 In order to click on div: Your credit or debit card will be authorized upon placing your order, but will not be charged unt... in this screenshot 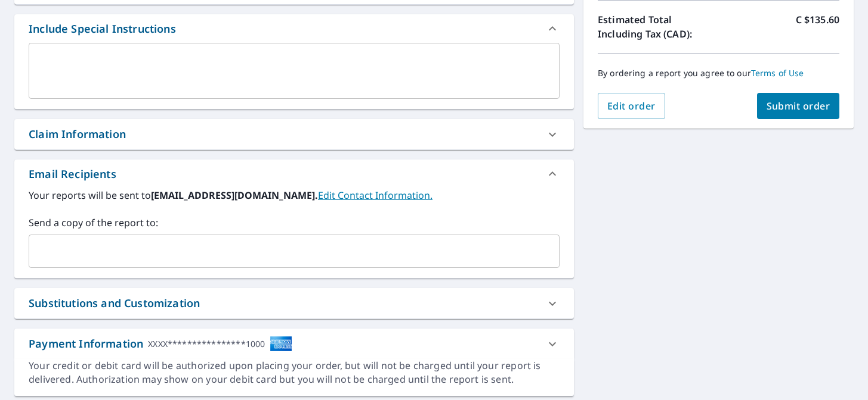, I will do `click(294, 373)`.